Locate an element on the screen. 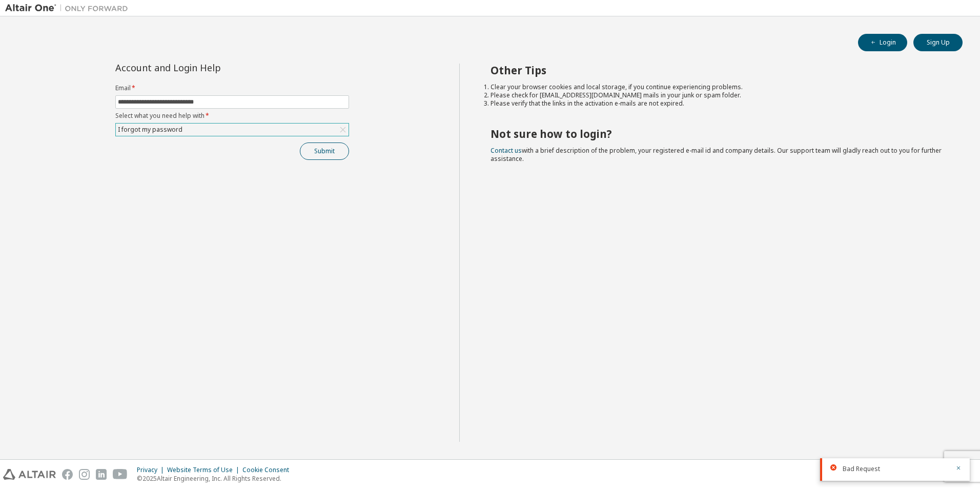 This screenshot has width=980, height=489. img: facebook.svg is located at coordinates (67, 474).